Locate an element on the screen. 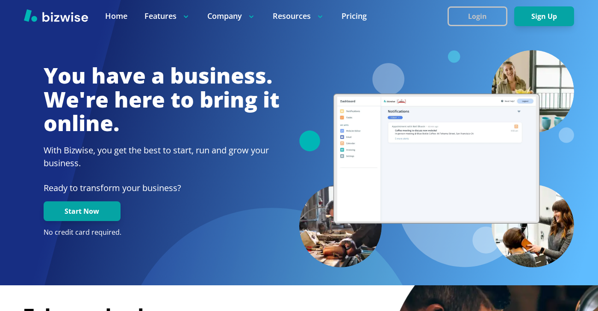 This screenshot has width=598, height=311. p: Features is located at coordinates (167, 16).